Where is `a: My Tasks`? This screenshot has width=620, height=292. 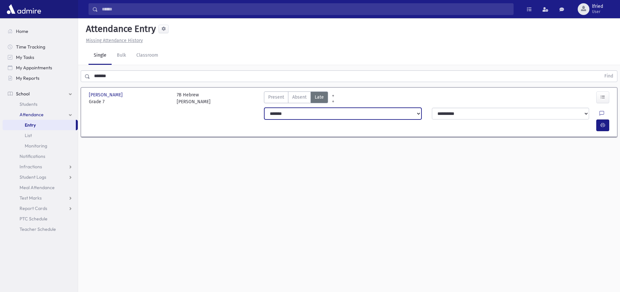
a: My Tasks is located at coordinates (40, 57).